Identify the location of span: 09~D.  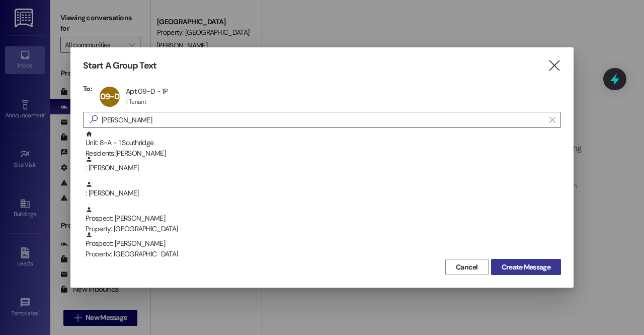
(110, 96).